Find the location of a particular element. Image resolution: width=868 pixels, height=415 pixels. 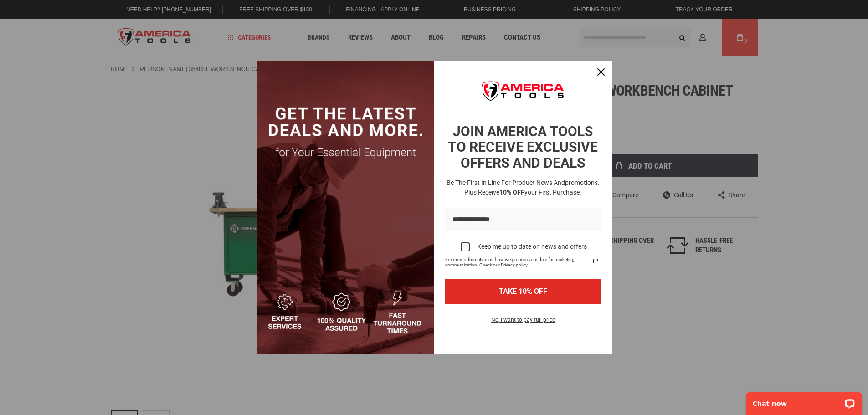

button: Close is located at coordinates (601, 72).